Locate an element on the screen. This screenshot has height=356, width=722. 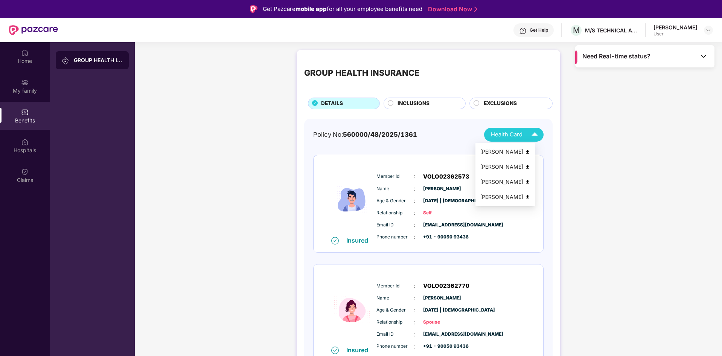
span: Self is located at coordinates (442, 213).